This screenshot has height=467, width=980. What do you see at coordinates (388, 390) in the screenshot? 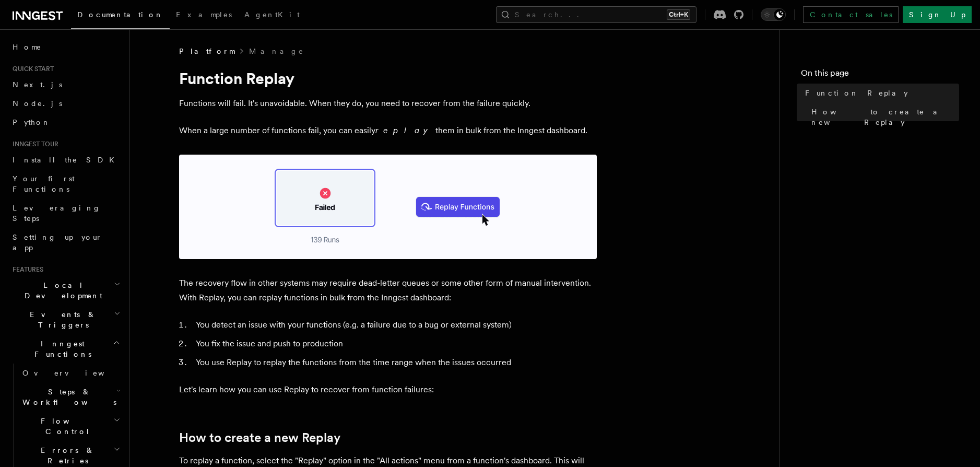
I see `p: Let's learn how you can use Replay to recover from function failures:` at bounding box center [388, 390].